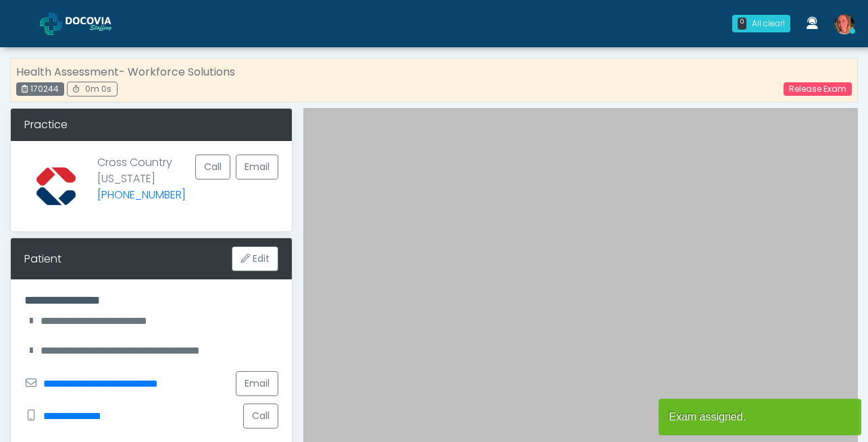 The width and height of the screenshot is (868, 442). I want to click on button: Edit, so click(255, 258).